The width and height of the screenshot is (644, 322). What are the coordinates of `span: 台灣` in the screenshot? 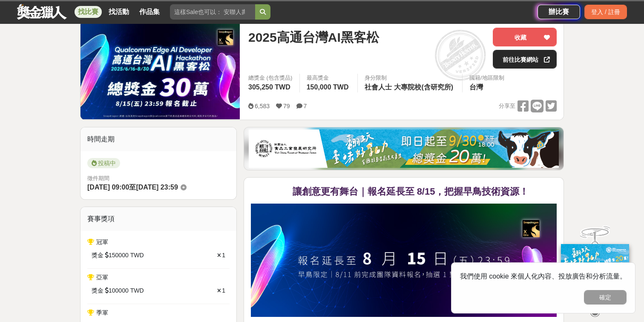 It's located at (476, 87).